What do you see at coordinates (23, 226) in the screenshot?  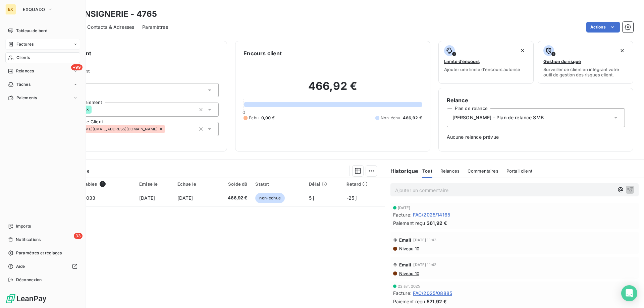 I see `span: Imports` at bounding box center [23, 226].